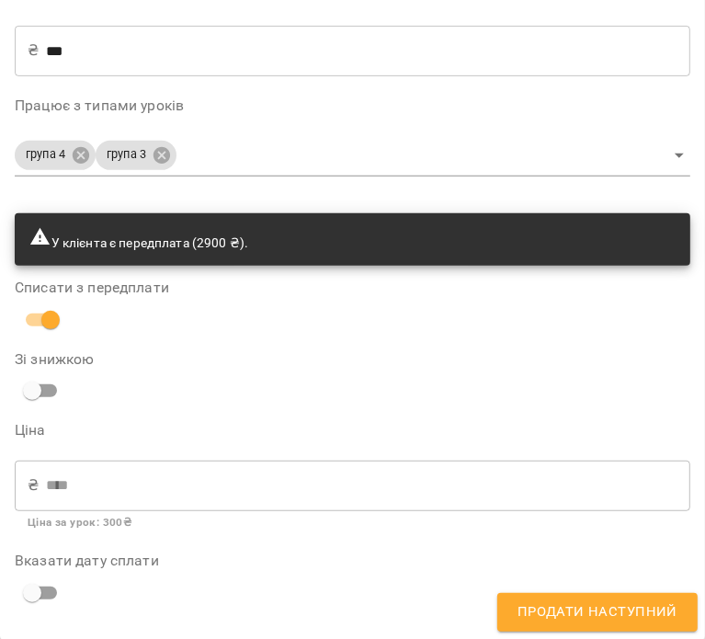 The image size is (705, 639). I want to click on b: Ціна за урок : 300 ₴, so click(79, 522).